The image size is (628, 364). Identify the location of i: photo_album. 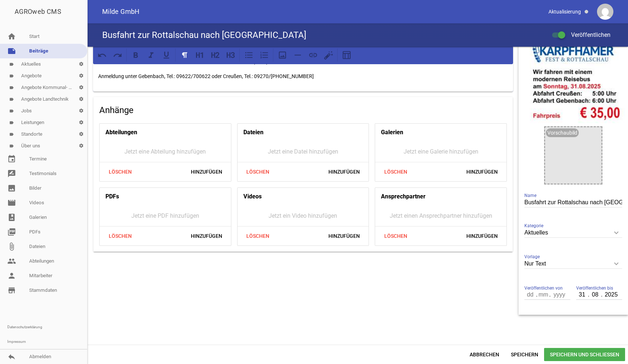
(12, 218).